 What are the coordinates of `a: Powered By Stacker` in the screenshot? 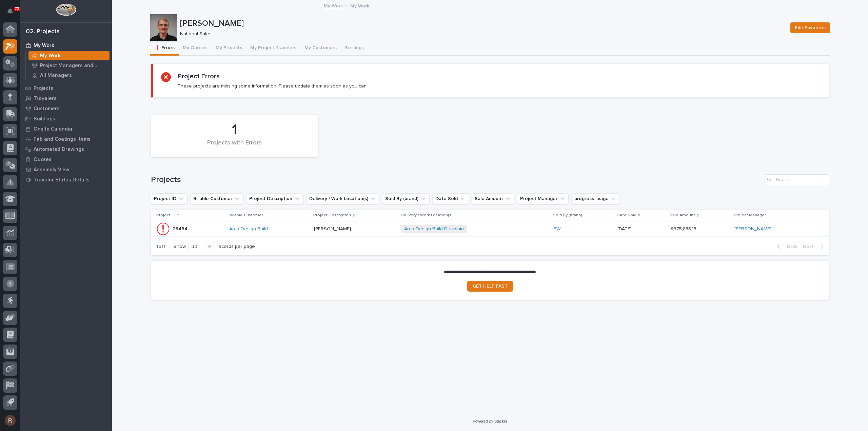 It's located at (490, 421).